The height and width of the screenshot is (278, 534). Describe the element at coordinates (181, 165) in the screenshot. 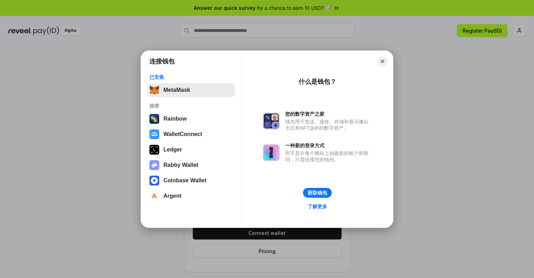

I see `div: Rabby Wallet` at that location.